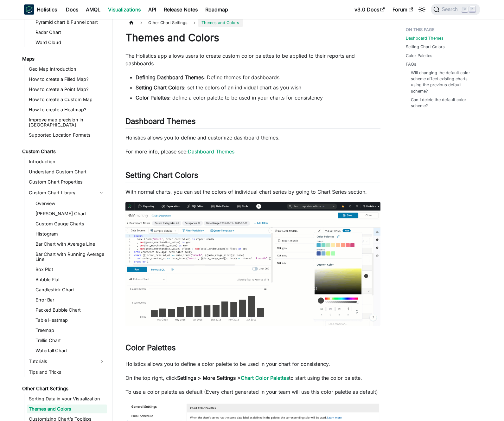  Describe the element at coordinates (71, 320) in the screenshot. I see `a: Table Heatmap` at that location.